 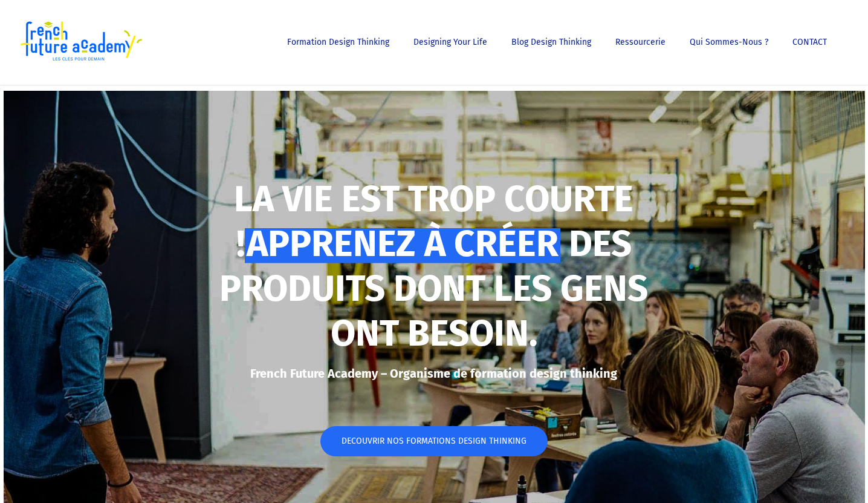 What do you see at coordinates (729, 42) in the screenshot?
I see `a: Qui sommes-nous ?` at bounding box center [729, 42].